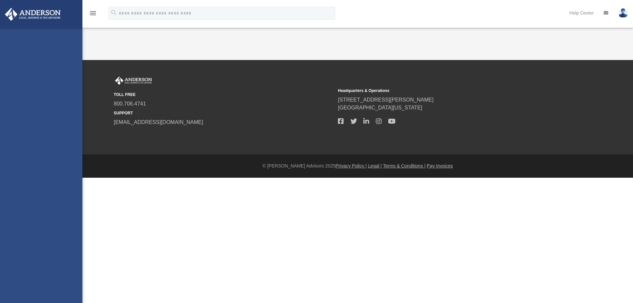 The image size is (633, 303). Describe the element at coordinates (623, 13) in the screenshot. I see `img: User Pic` at that location.